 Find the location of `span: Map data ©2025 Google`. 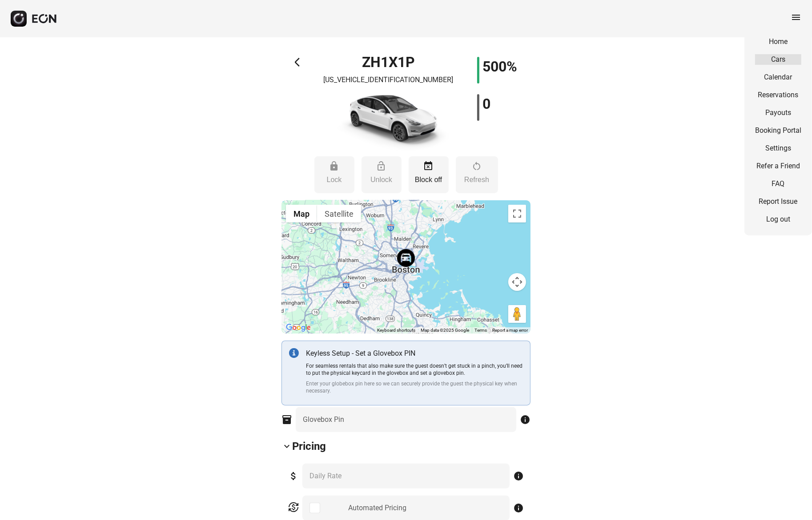

span: Map data ©2025 Google is located at coordinates (445, 330).